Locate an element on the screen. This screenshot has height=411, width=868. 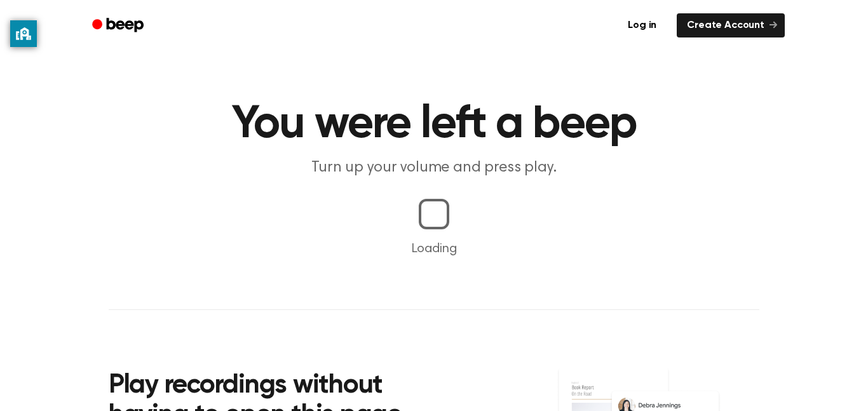
a: Beep is located at coordinates (119, 25).